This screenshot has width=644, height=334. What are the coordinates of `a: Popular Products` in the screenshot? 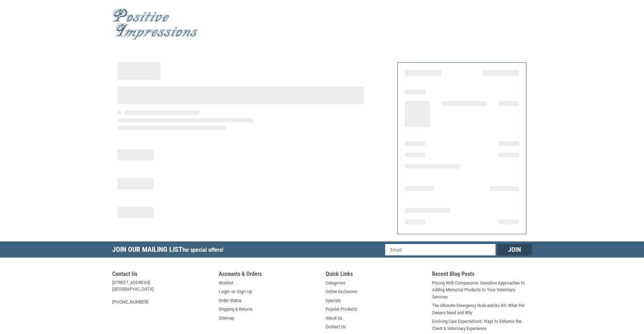 It's located at (341, 309).